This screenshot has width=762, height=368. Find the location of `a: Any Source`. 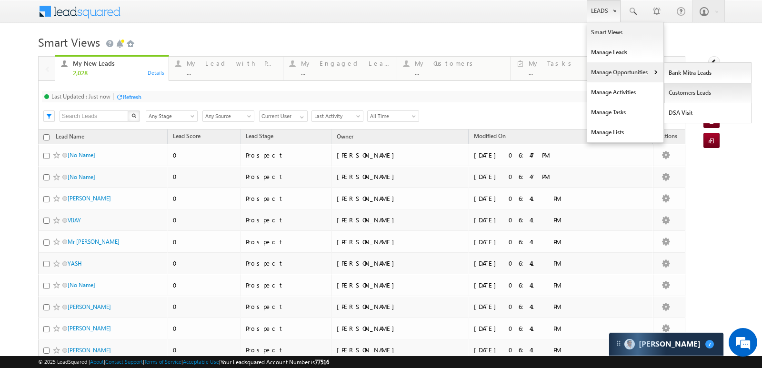

a: Any Source is located at coordinates (228, 116).